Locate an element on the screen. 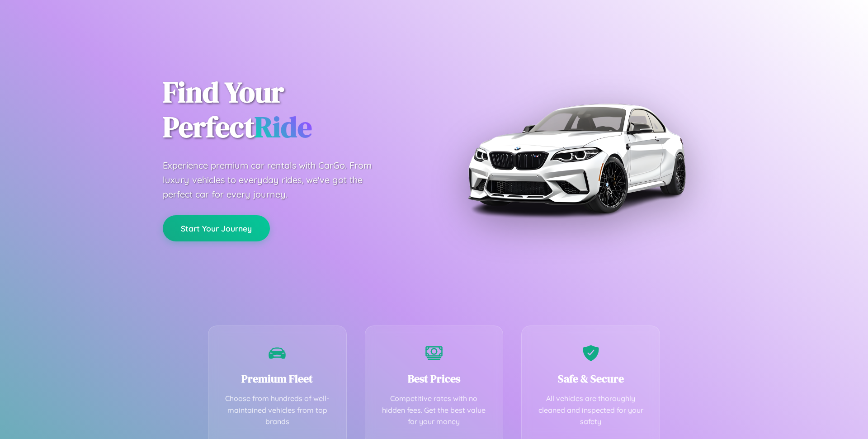  p: Experience premium car rentals with CarGo. From luxury vehicles to everyday rides, we've got the ... is located at coordinates (276, 180).